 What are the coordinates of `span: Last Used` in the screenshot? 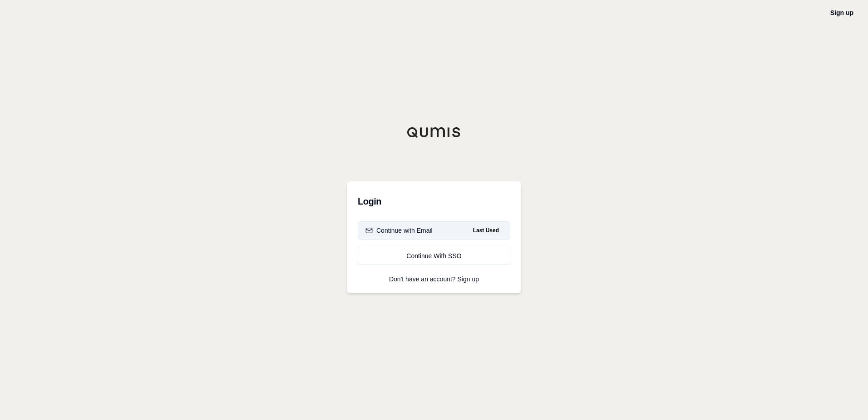 It's located at (486, 230).